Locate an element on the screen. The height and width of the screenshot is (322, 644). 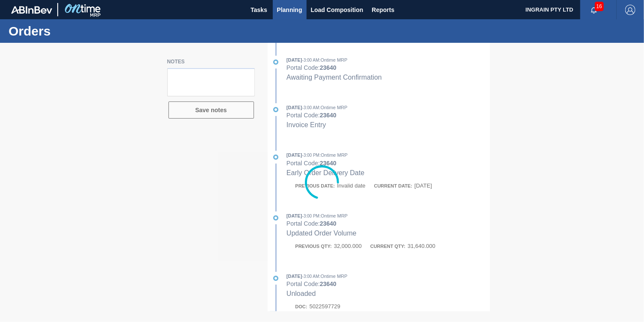
span: 16 is located at coordinates (599, 6).